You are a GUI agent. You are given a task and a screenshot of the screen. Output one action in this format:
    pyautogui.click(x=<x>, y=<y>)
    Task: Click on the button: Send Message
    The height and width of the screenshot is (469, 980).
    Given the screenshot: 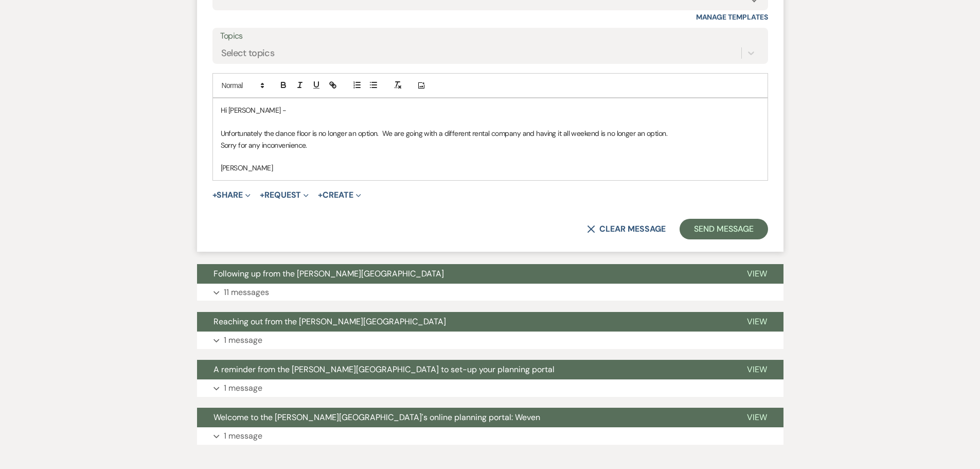 What is the action you would take?
    pyautogui.click(x=723, y=229)
    